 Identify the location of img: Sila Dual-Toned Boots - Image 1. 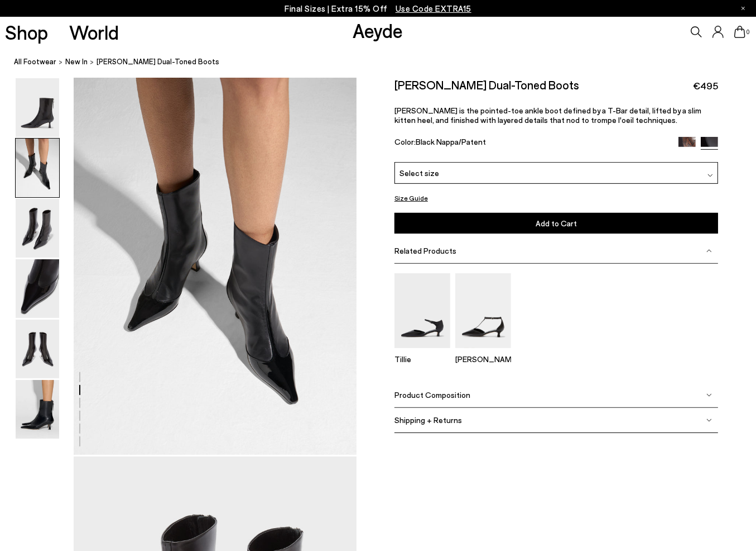
(37, 107).